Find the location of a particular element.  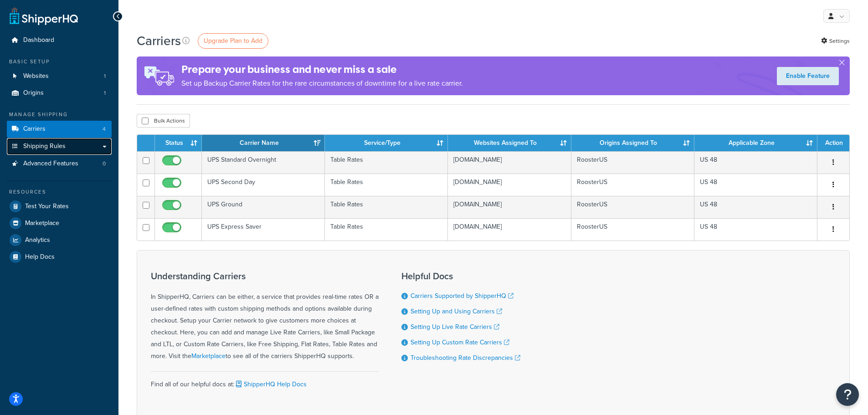

li: Test Your Rates is located at coordinates (59, 206).